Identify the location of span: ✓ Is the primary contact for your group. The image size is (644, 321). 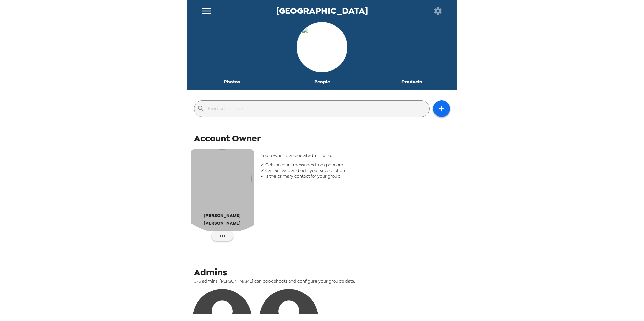
(355, 176).